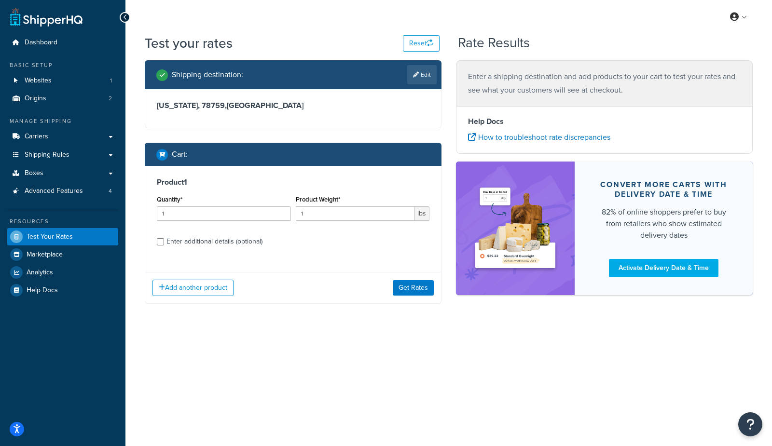 This screenshot has width=772, height=446. Describe the element at coordinates (169, 199) in the screenshot. I see `label: Quantity*` at that location.